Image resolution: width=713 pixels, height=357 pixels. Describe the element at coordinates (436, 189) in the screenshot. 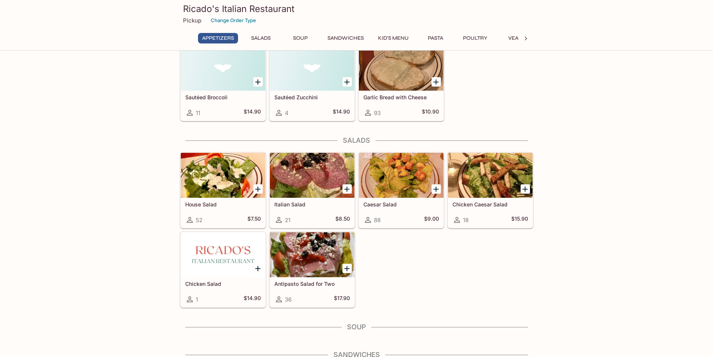

I see `button: Add Caesar Salad` at that location.